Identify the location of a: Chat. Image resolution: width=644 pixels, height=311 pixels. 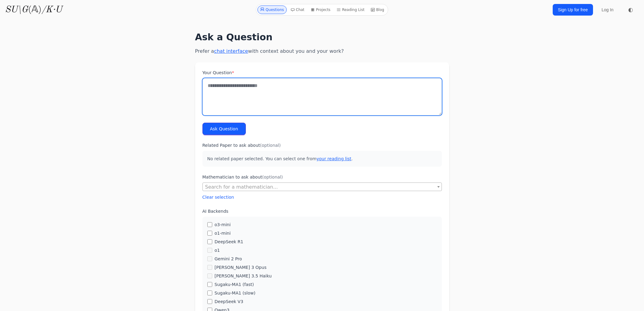
(297, 9).